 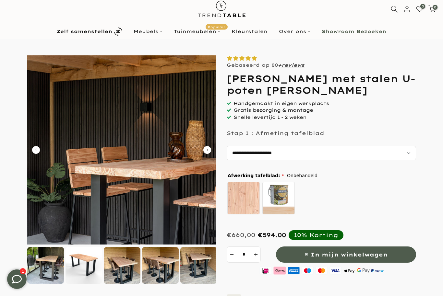 I want to click on p: Gebaseerd op 80, so click(x=266, y=65).